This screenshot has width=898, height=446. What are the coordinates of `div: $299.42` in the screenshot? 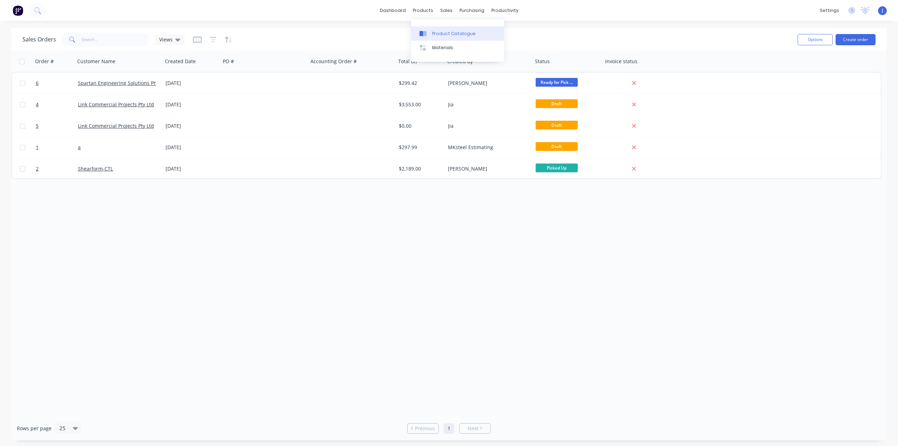 It's located at (420, 83).